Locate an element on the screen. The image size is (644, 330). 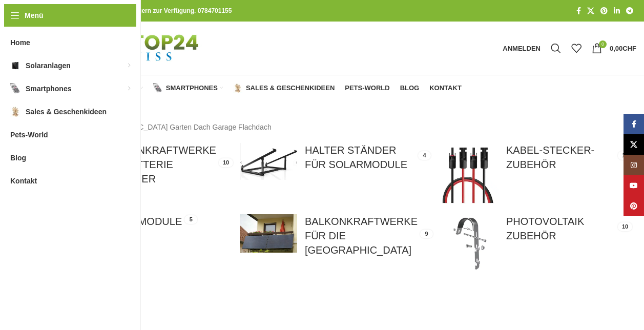
a: Suche is located at coordinates (556, 48).